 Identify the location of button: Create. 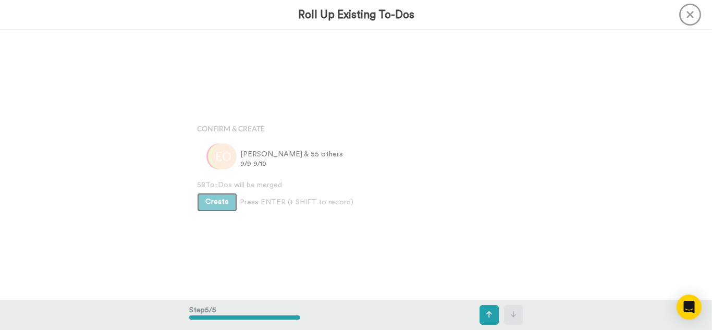
(217, 202).